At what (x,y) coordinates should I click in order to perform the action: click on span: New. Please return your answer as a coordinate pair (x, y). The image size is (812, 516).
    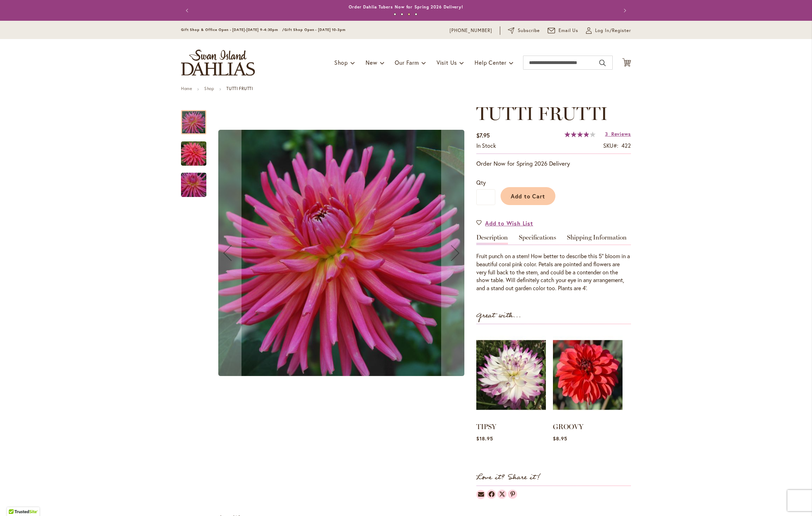
    Looking at the image, I should click on (371, 62).